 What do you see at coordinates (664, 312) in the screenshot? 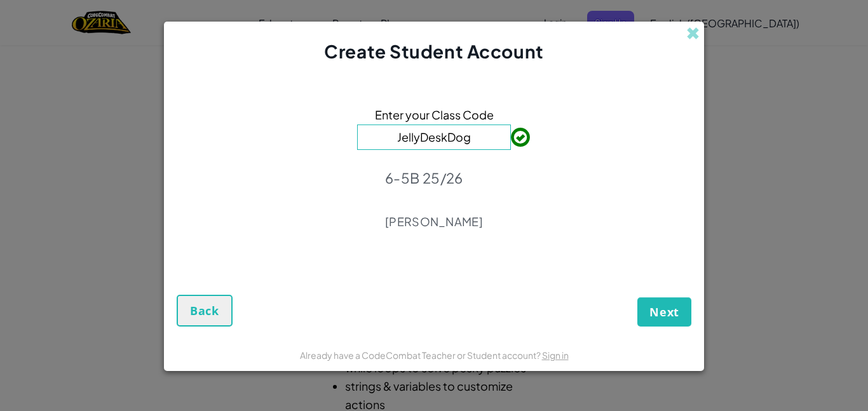
I see `button: Next` at bounding box center [664, 312].